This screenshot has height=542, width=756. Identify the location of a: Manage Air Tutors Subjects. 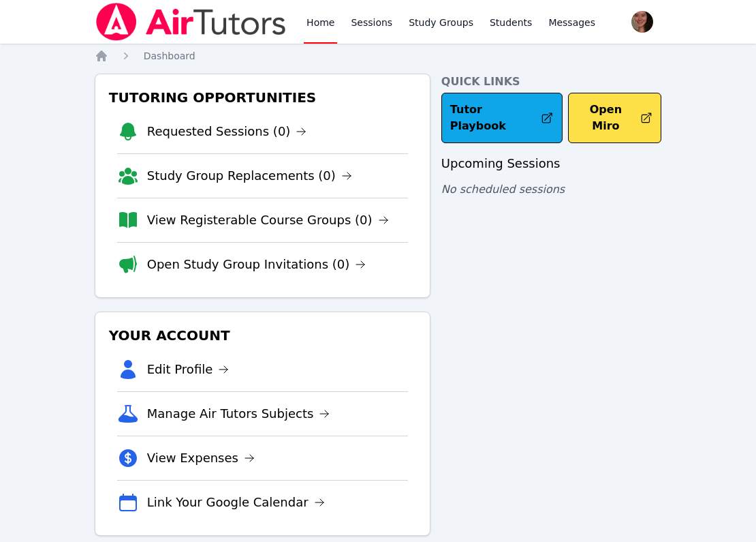
(238, 413).